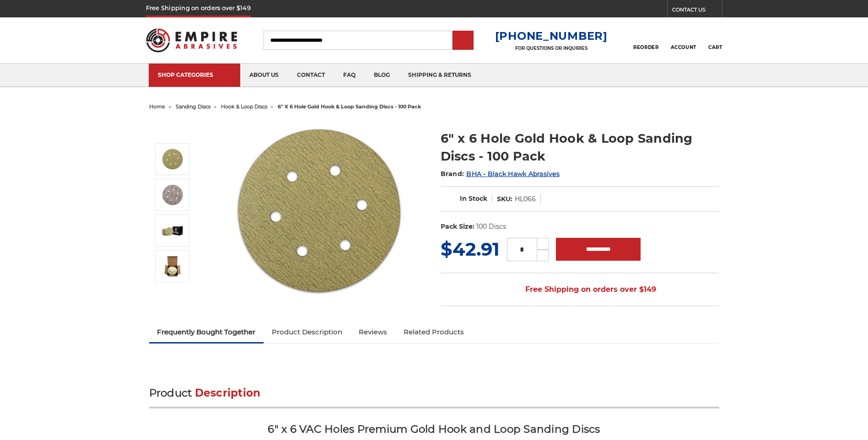  I want to click on span: Free Shipping on orders over $149, so click(580, 290).